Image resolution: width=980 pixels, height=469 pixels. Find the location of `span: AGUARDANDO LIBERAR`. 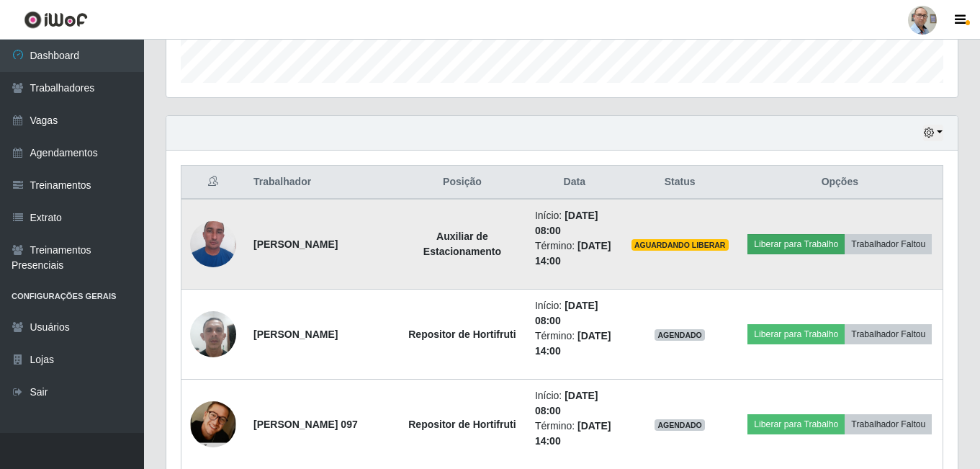

span: AGUARDANDO LIBERAR is located at coordinates (680, 245).